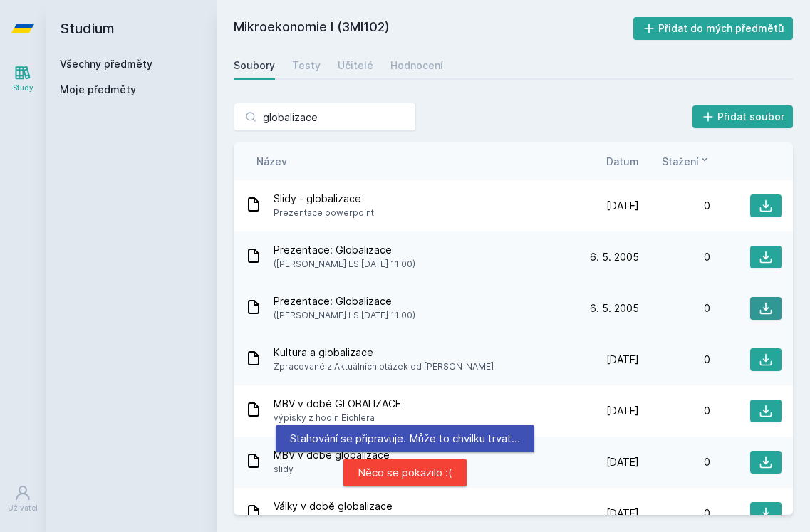 This screenshot has height=532, width=810. I want to click on div: Soubory, so click(254, 65).